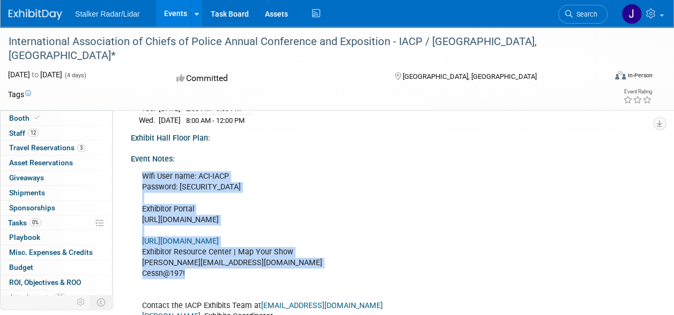  Describe the element at coordinates (35, 222) in the screenshot. I see `span: 0%` at that location.